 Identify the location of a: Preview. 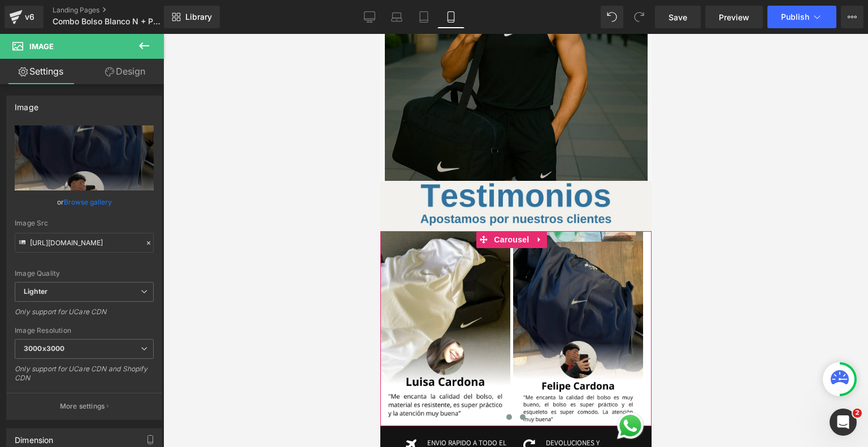
(734, 17).